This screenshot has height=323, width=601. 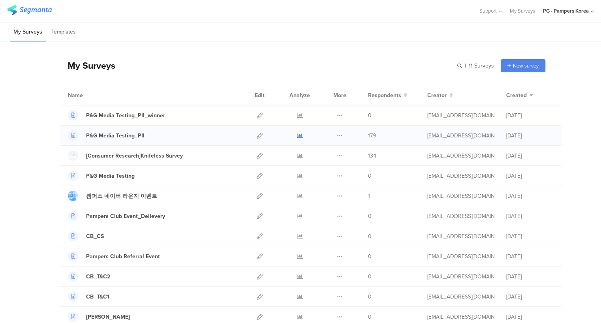 I want to click on div: PG - Pampers Korea, so click(x=566, y=11).